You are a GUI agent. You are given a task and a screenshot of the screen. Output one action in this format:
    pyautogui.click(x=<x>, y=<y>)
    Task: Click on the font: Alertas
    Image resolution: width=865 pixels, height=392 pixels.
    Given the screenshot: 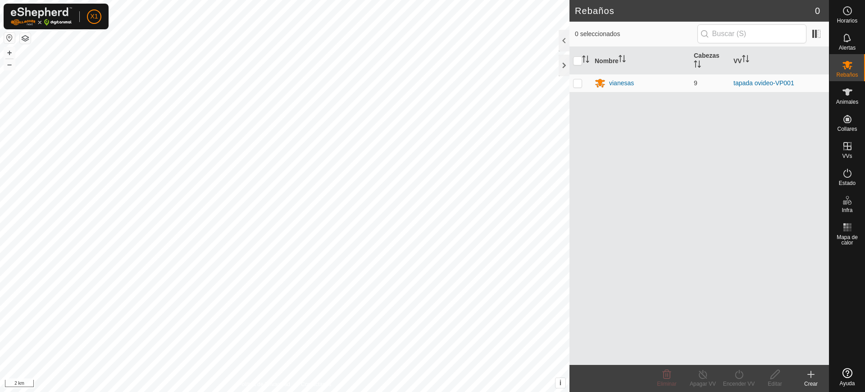 What is the action you would take?
    pyautogui.click(x=847, y=48)
    